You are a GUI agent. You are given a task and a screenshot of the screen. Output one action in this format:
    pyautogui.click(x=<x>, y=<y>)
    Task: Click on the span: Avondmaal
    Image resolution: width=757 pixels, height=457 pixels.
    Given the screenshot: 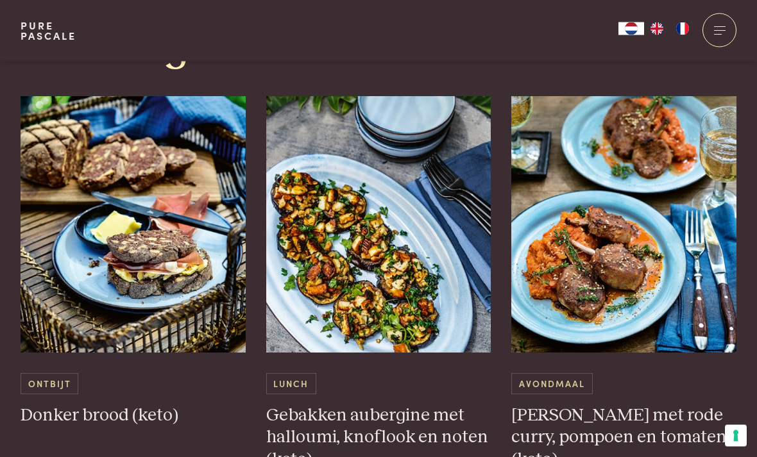 What is the action you would take?
    pyautogui.click(x=552, y=384)
    